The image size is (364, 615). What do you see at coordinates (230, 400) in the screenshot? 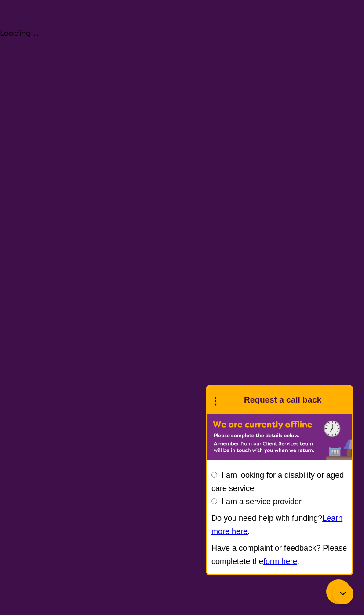
I see `img: Karista` at bounding box center [230, 400].